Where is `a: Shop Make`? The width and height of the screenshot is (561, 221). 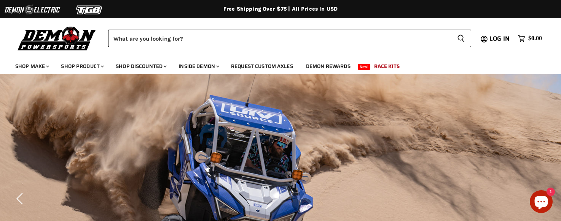
a: Shop Make is located at coordinates (32, 66).